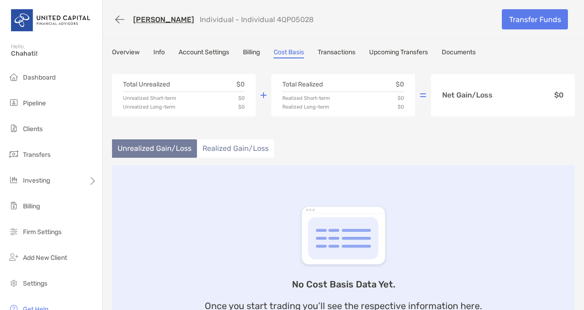 The width and height of the screenshot is (584, 310). Describe the element at coordinates (14, 128) in the screenshot. I see `img: clients icon` at that location.